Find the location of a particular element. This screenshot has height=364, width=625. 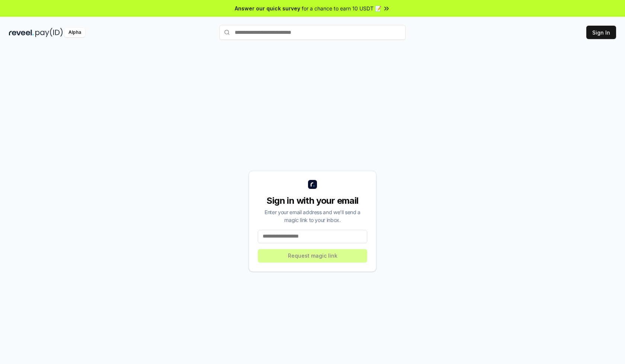

button: Sign In is located at coordinates (602, 33).